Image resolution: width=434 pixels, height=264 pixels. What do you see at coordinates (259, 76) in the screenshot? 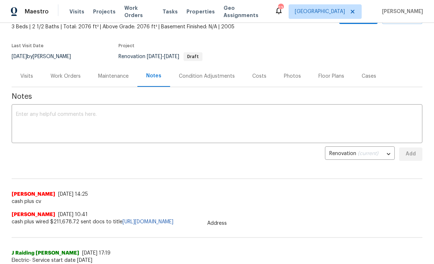
I see `div: Costs` at bounding box center [259, 76].